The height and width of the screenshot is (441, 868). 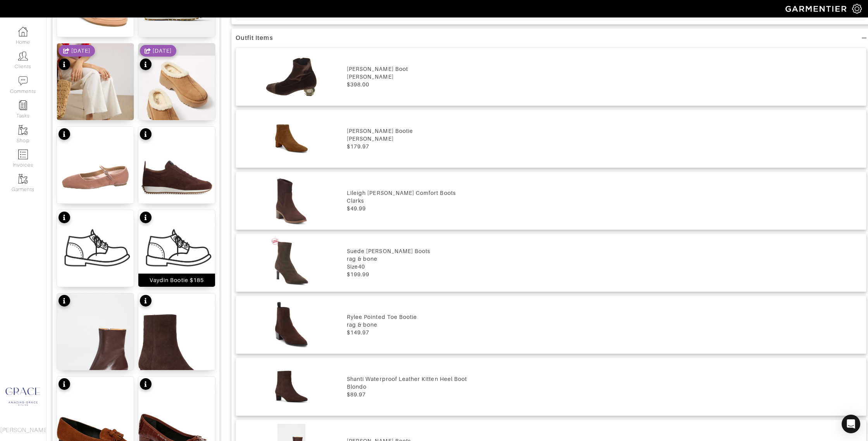 I want to click on div: $398.00, so click(x=605, y=85).